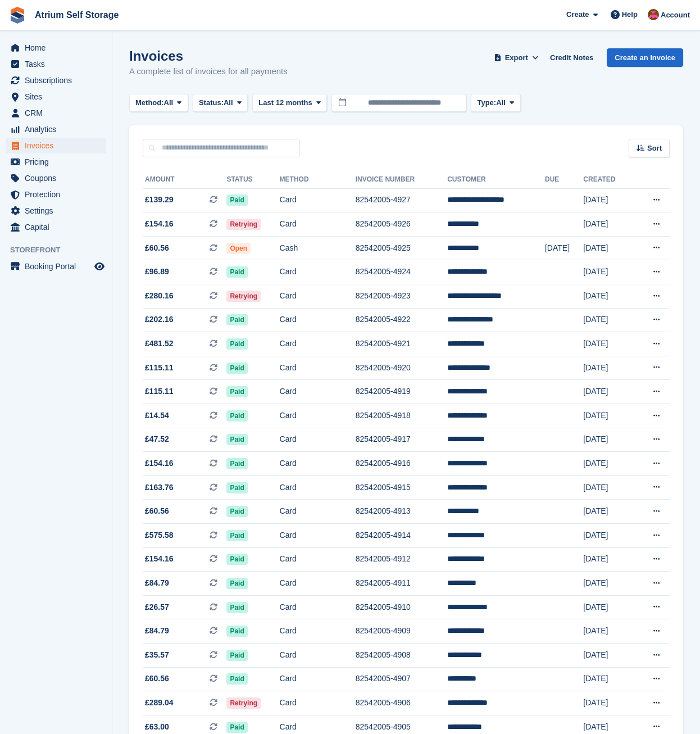 This screenshot has width=700, height=734. What do you see at coordinates (157, 655) in the screenshot?
I see `span: £35.57` at bounding box center [157, 655].